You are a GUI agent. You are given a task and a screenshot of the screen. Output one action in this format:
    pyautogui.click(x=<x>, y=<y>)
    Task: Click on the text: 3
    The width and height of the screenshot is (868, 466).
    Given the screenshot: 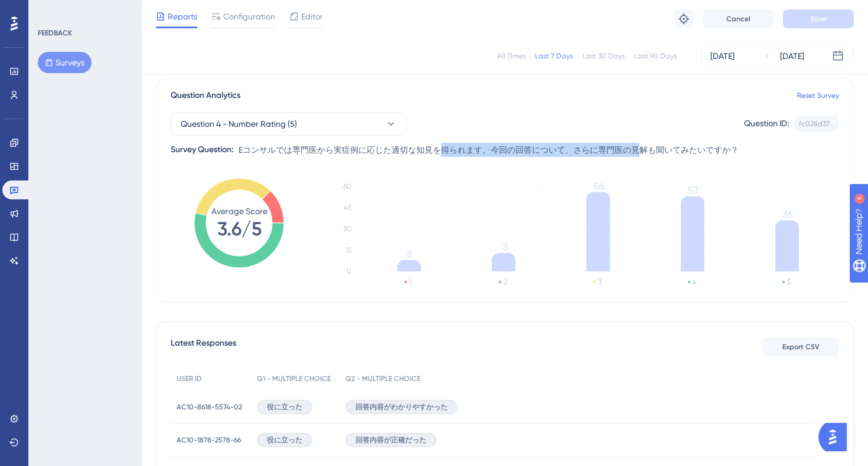 What is the action you would take?
    pyautogui.click(x=600, y=282)
    